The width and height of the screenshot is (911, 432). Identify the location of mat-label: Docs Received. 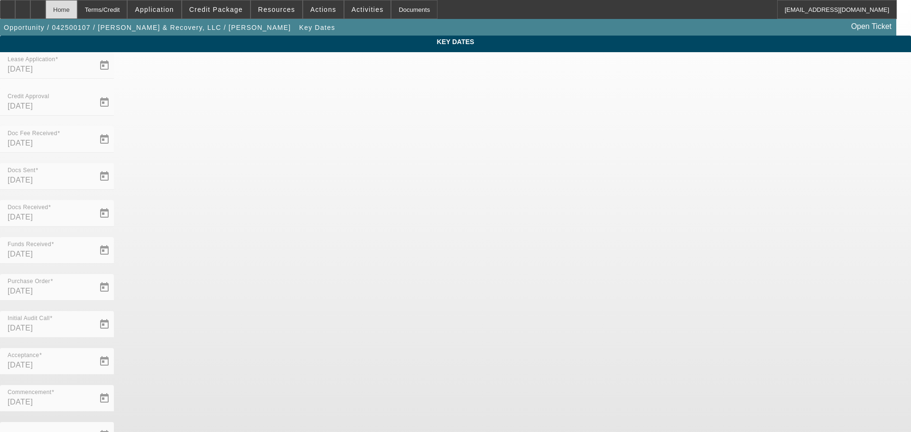
(28, 207).